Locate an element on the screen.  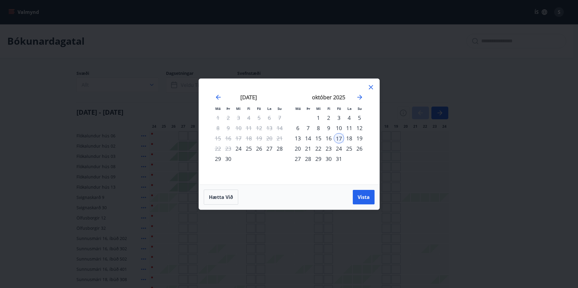
td: Choose föstudagur, 10. október 2025 as your check-out date. It’s available. is located at coordinates (339, 128).